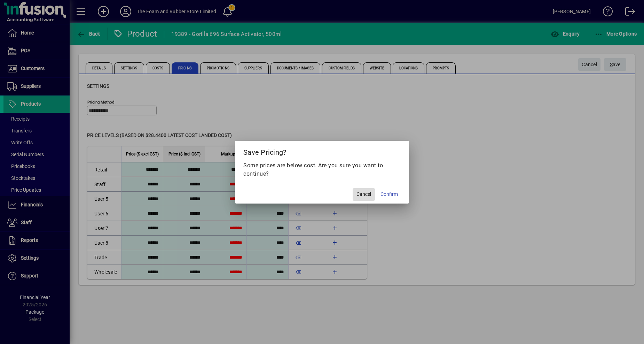 The height and width of the screenshot is (344, 644). I want to click on span: Cancel, so click(364, 194).